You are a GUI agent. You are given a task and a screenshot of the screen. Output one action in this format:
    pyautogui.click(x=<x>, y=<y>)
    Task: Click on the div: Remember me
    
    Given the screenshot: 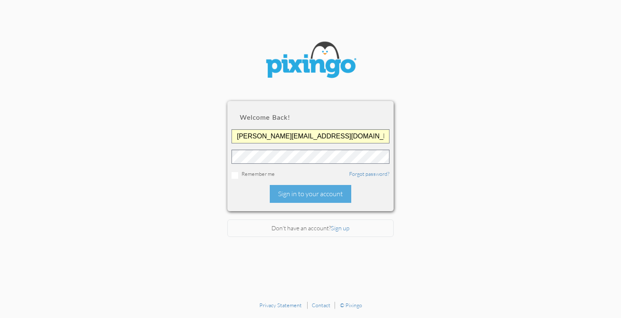 What is the action you would take?
    pyautogui.click(x=310, y=174)
    